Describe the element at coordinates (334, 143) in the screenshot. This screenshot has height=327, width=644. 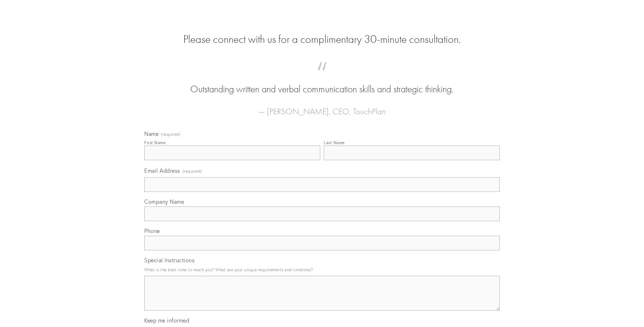
I see `div: Last Name` at that location.